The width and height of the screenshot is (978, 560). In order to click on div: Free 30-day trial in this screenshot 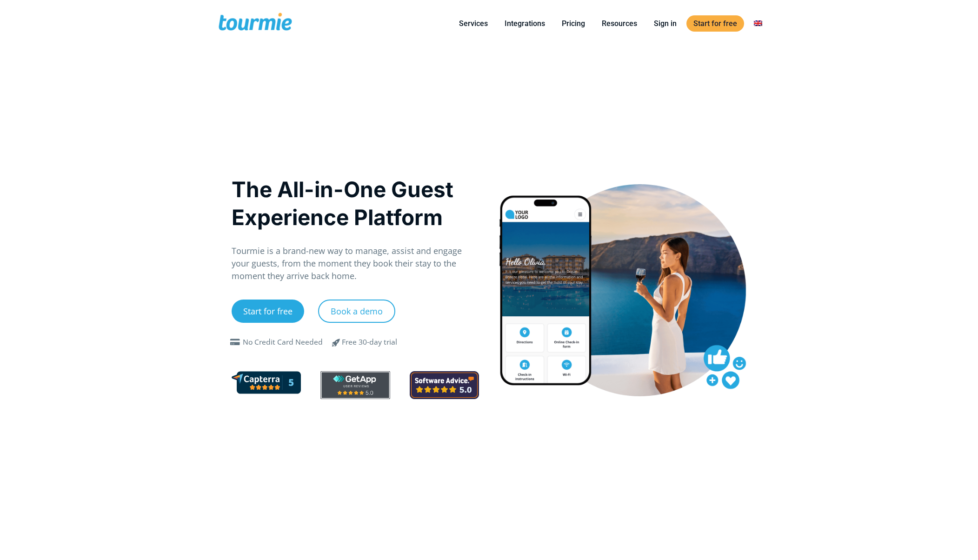, I will do `click(369, 342)`.